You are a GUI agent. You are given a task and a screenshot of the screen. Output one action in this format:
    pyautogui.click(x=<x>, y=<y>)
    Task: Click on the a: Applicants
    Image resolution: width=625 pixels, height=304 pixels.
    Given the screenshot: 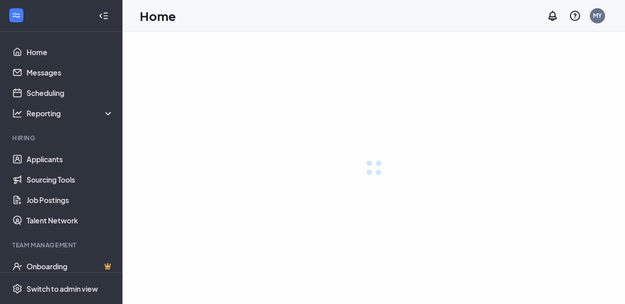 What is the action you would take?
    pyautogui.click(x=70, y=159)
    